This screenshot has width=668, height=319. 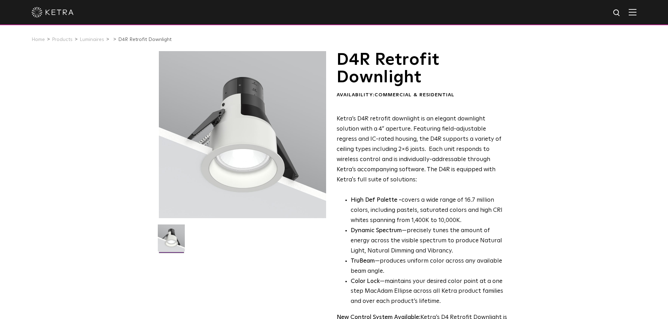 I want to click on strong: TruBeam, so click(x=363, y=261).